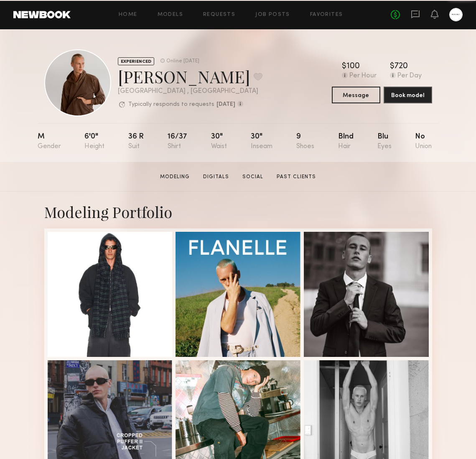 Image resolution: width=476 pixels, height=459 pixels. I want to click on div: No, so click(424, 141).